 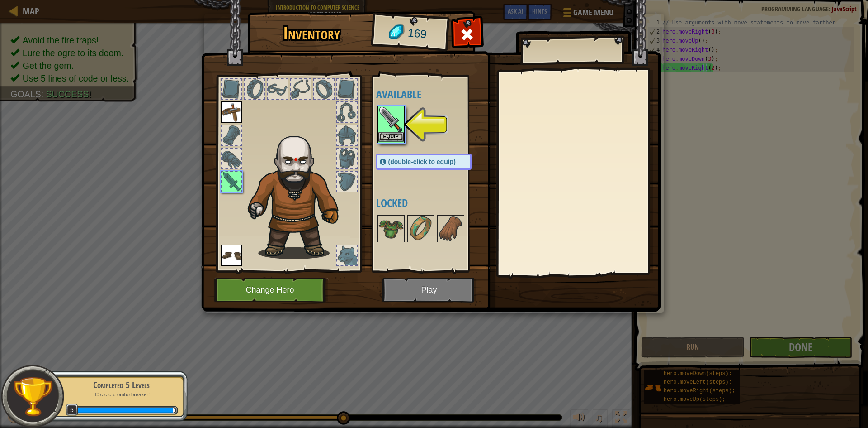 What do you see at coordinates (417, 33) in the screenshot?
I see `span: 169` at bounding box center [417, 33].